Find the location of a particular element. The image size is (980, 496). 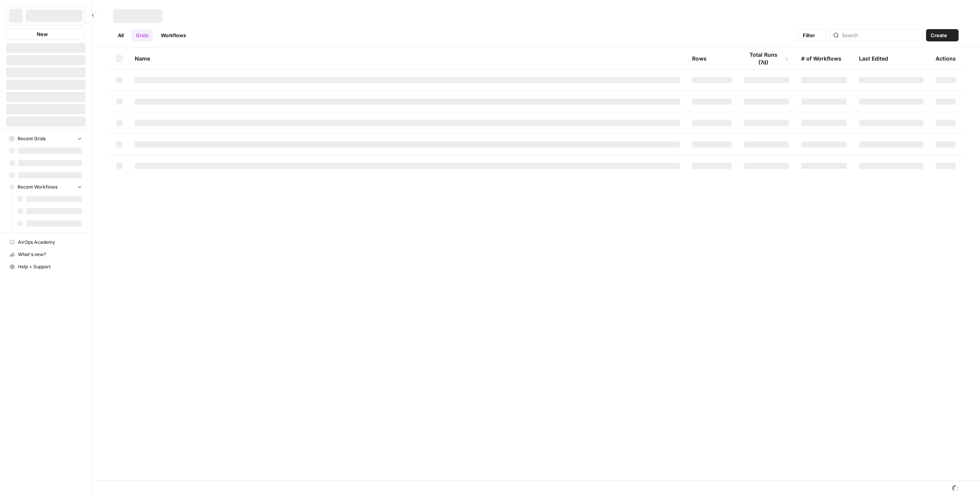

button: Recent Grids is located at coordinates (46, 139).